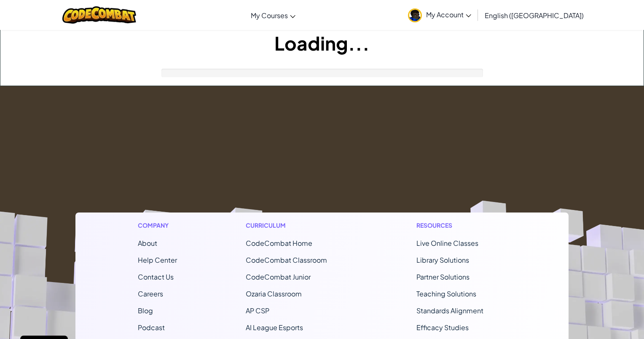  Describe the element at coordinates (414, 15) in the screenshot. I see `img: avatar` at that location.